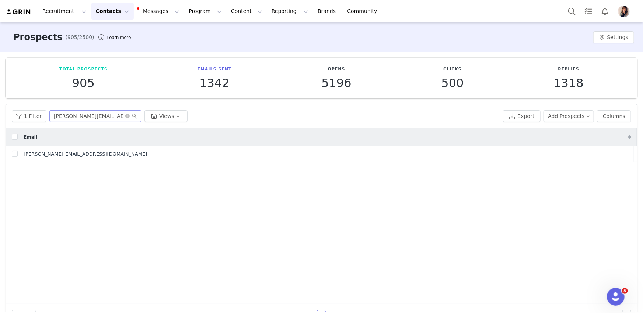  I want to click on i: icon: close-circle, so click(127, 116).